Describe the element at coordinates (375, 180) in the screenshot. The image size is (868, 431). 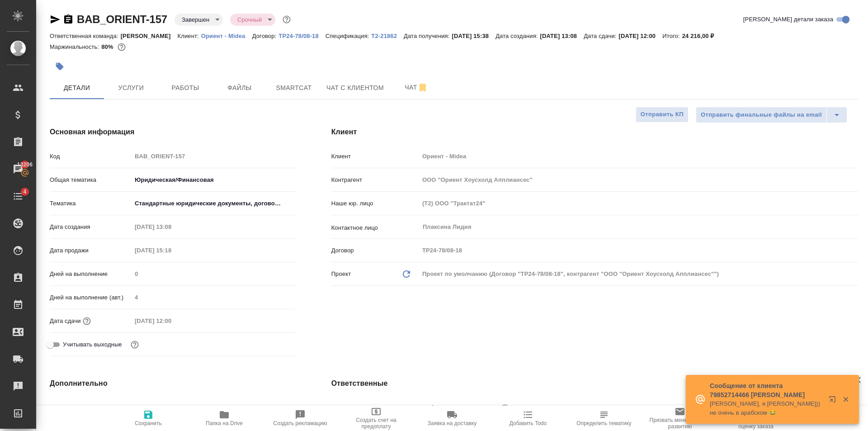
I see `p: Контрагент` at that location.